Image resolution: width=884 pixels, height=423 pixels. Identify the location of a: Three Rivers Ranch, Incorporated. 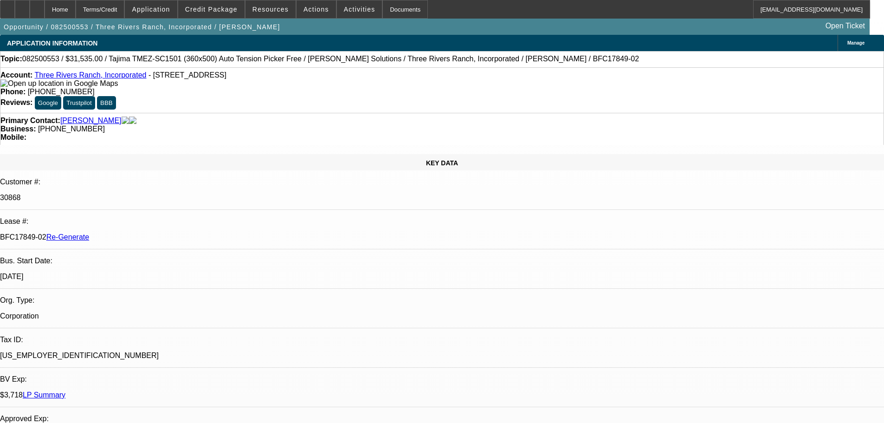
(90, 75).